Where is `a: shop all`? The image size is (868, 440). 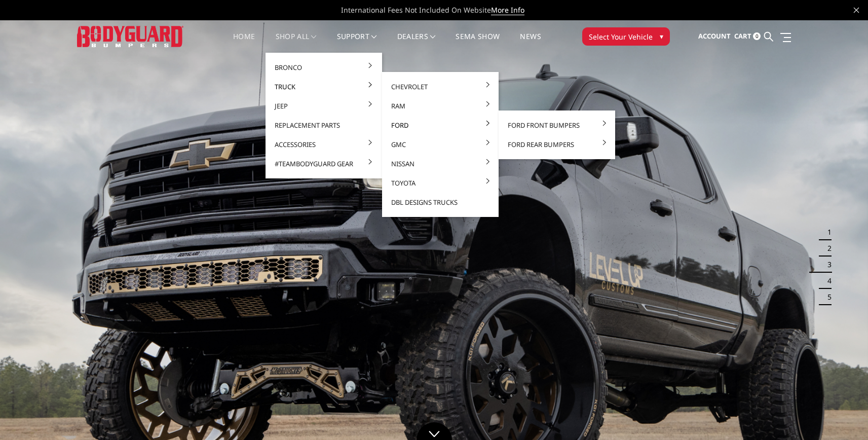
a: shop all is located at coordinates (296, 42).